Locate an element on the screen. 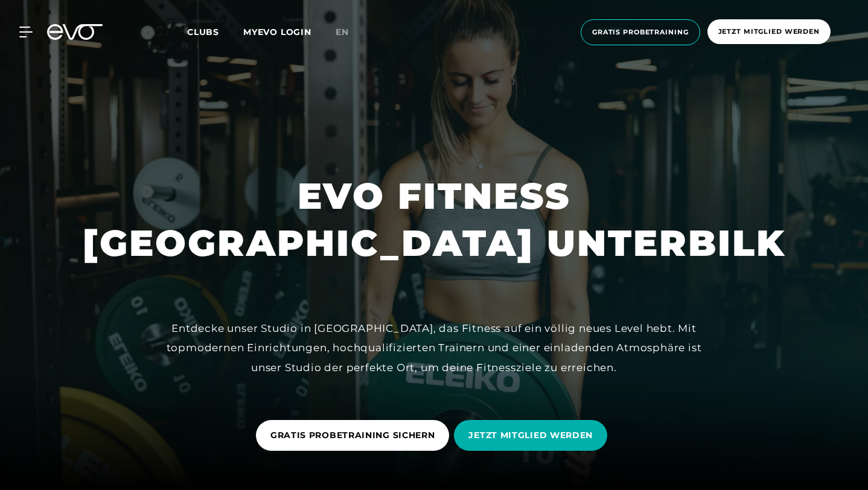 Image resolution: width=868 pixels, height=490 pixels. span: Clubs is located at coordinates (203, 32).